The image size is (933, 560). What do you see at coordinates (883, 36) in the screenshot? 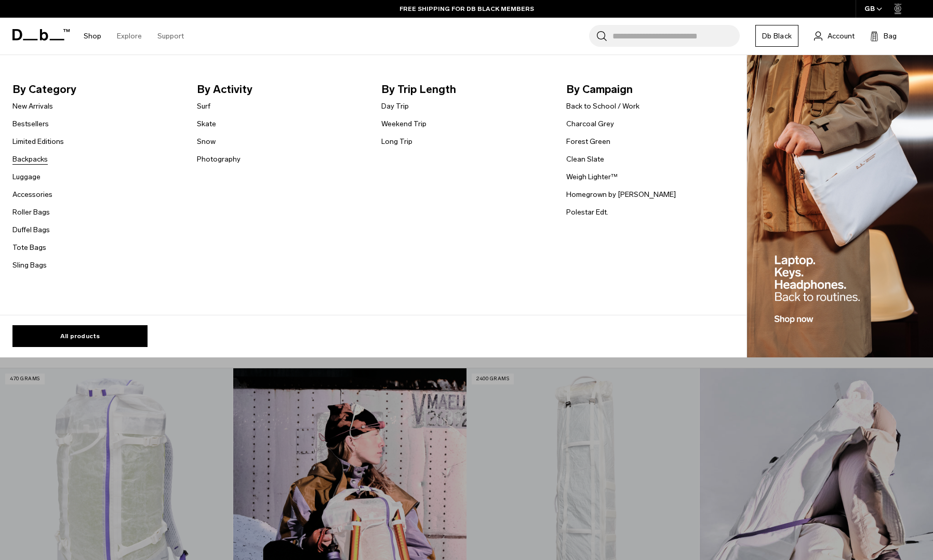
I see `button: Bag` at bounding box center [883, 36].